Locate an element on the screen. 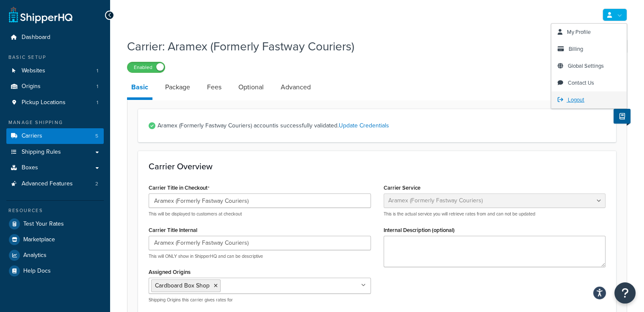 This screenshot has width=644, height=312. a: Fees is located at coordinates (214, 87).